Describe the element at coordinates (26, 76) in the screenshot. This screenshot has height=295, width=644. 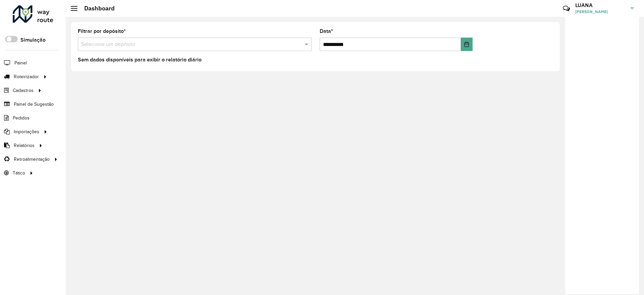
I see `span: Roteirizador` at that location.